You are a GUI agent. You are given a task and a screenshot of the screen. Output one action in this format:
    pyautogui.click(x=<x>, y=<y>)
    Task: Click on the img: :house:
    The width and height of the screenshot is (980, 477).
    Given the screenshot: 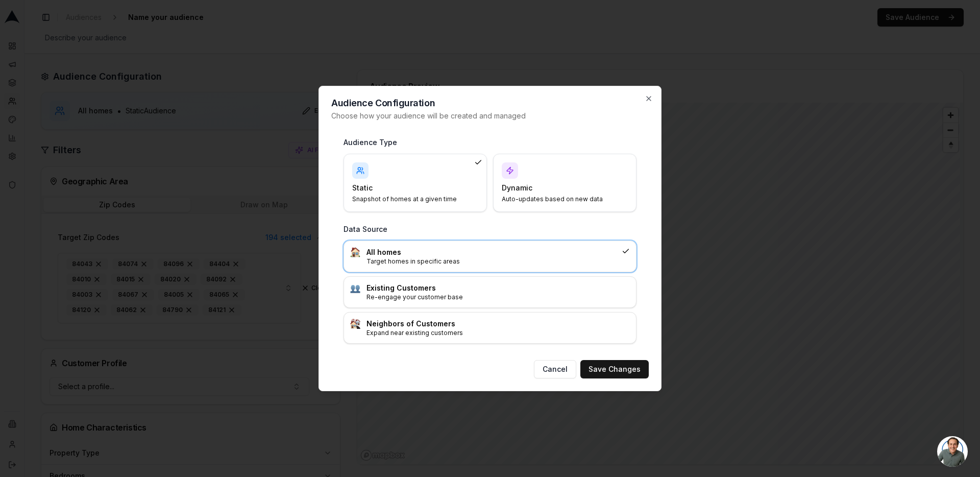 What is the action you would take?
    pyautogui.click(x=355, y=252)
    